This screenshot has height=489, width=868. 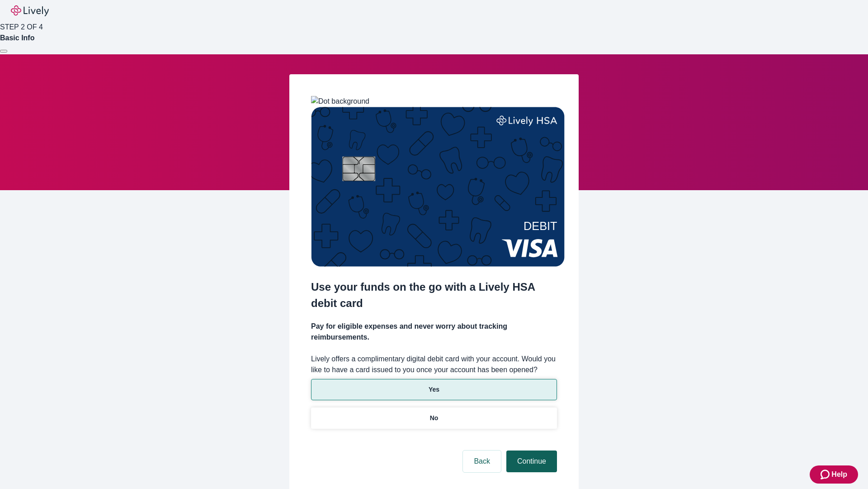 What do you see at coordinates (532, 461) in the screenshot?
I see `button: Continue` at bounding box center [532, 461].